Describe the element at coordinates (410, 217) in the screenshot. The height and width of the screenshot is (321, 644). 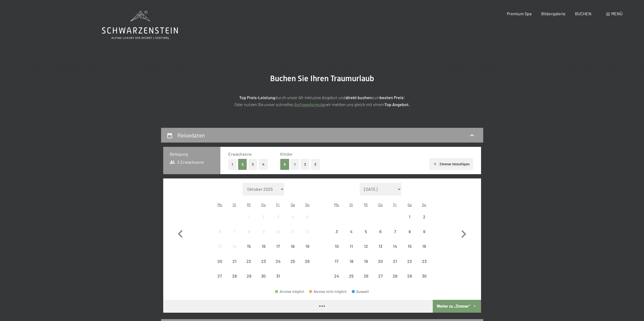
I see `div: Sat Nov 01 2025` at that location.